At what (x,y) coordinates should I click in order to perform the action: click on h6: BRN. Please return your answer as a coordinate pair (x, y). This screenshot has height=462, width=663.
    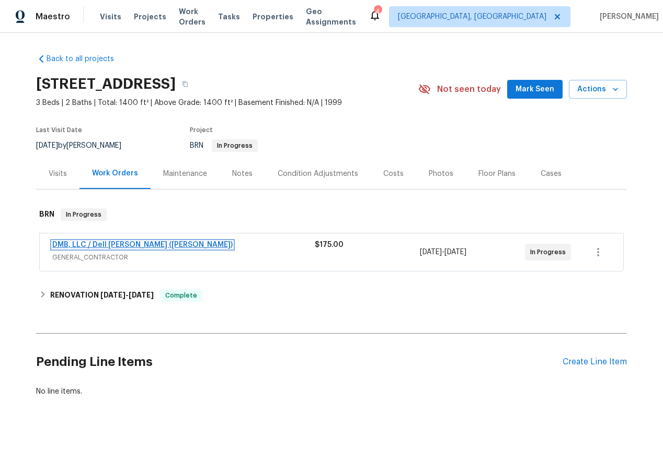
    Looking at the image, I should click on (47, 215).